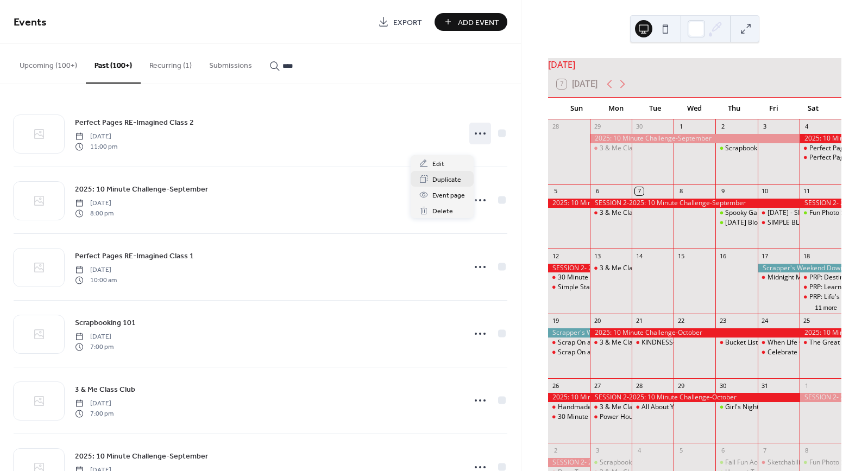 The image size is (868, 471). What do you see at coordinates (597, 127) in the screenshot?
I see `div: 29` at bounding box center [597, 127].